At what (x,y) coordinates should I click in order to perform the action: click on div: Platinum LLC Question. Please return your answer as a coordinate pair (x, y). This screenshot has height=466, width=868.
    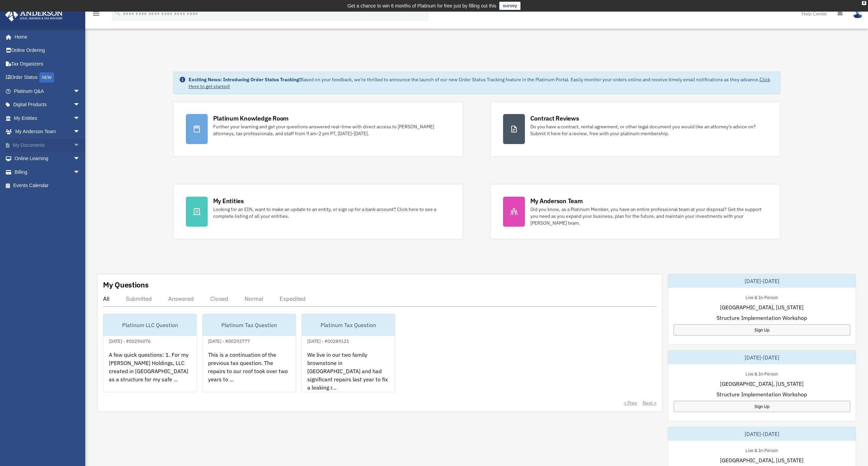
    Looking at the image, I should click on (150, 325).